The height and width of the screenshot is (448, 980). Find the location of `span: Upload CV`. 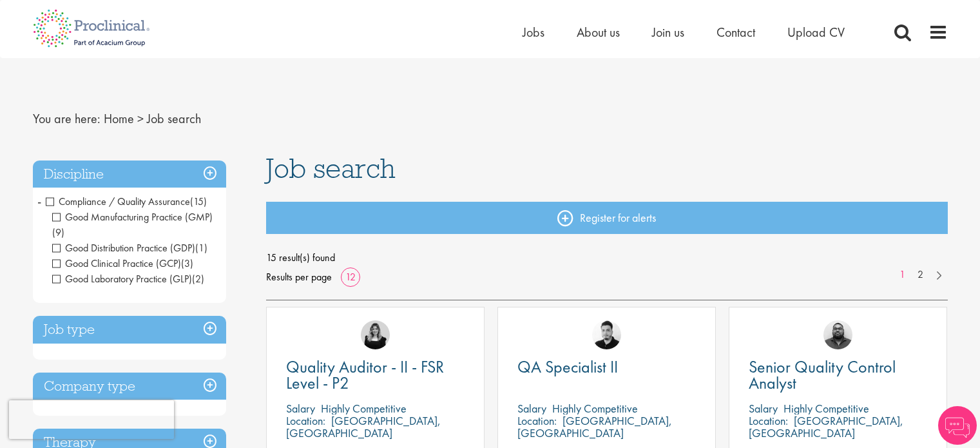

span: Upload CV is located at coordinates (816, 32).